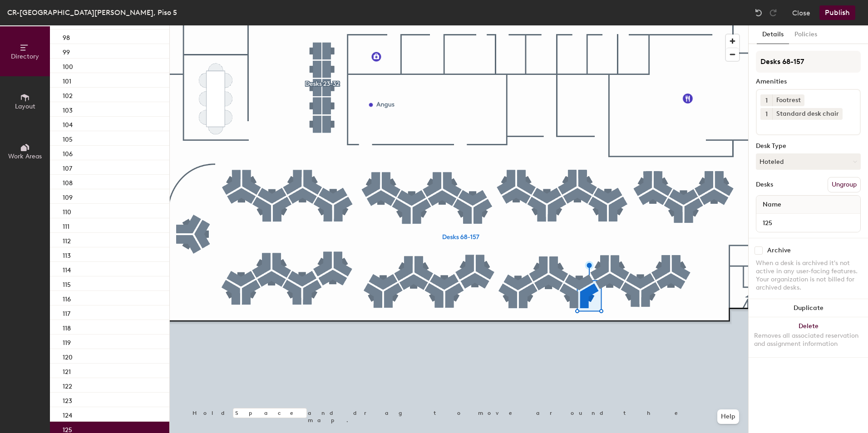 Image resolution: width=868 pixels, height=433 pixels. I want to click on p: 98, so click(66, 36).